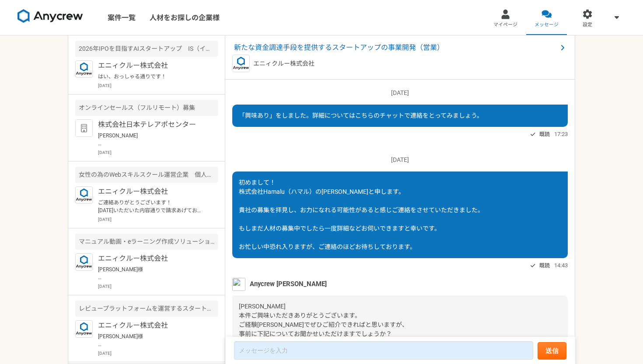  I want to click on div: レビュープラットフォームを運営するスタートアップ フィールドセールス, so click(146, 309).